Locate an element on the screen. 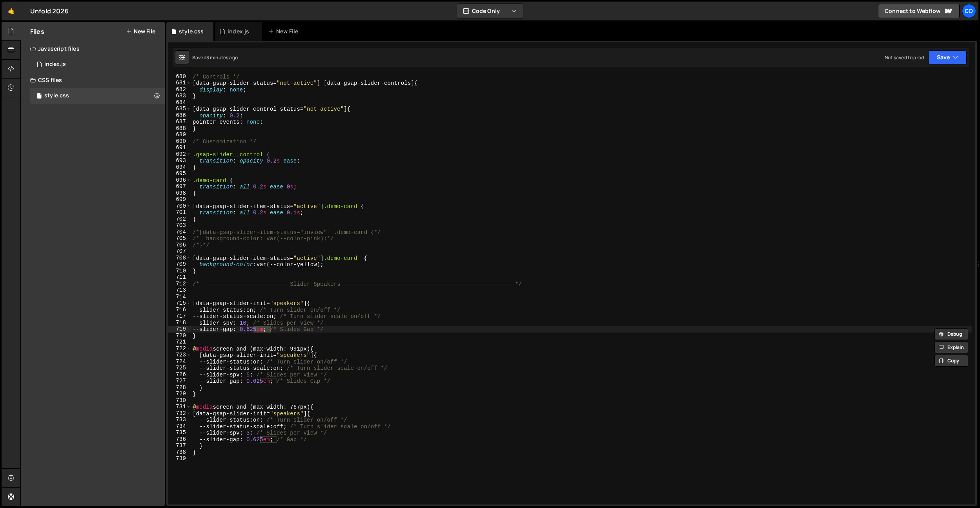 The height and width of the screenshot is (508, 980). div: 703 is located at coordinates (179, 225).